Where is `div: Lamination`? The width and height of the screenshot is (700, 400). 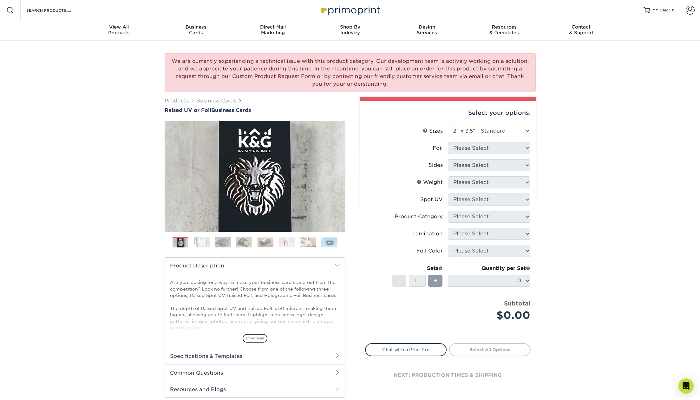
div: Lamination is located at coordinates (427, 234).